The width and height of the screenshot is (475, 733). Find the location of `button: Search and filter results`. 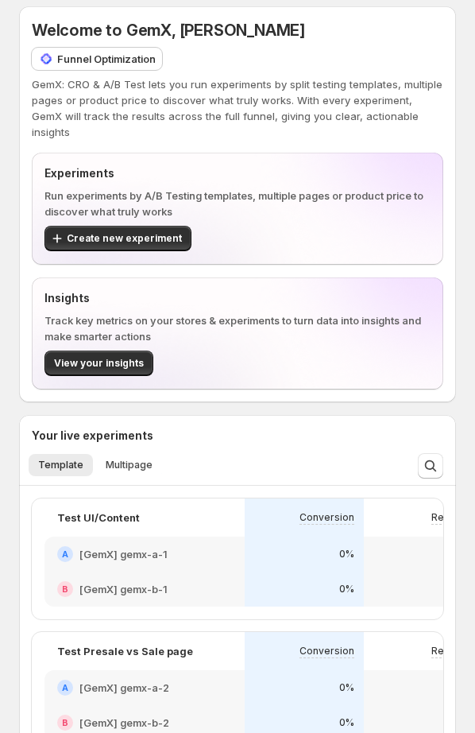

button: Search and filter results is located at coordinates (431, 466).